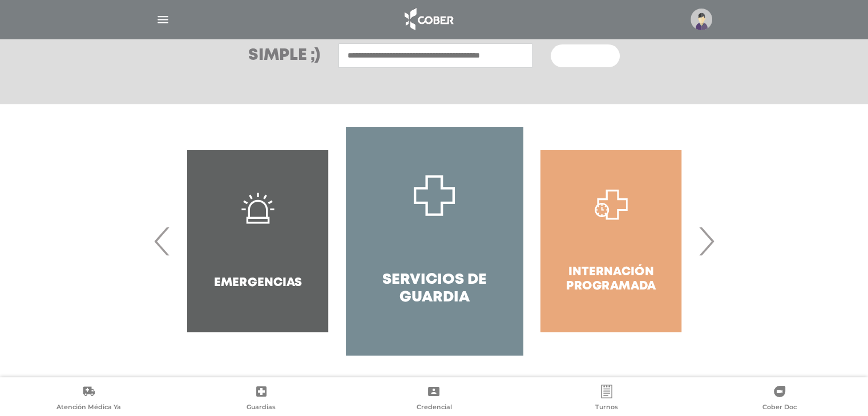  I want to click on a: Atención Médica Ya, so click(88, 399).